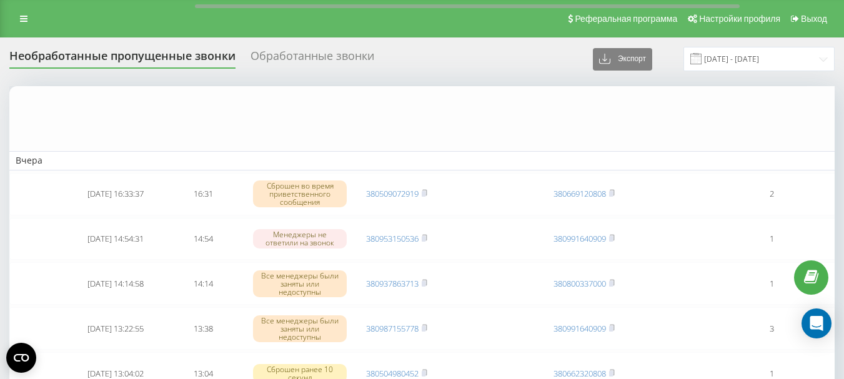  Describe the element at coordinates (203, 283) in the screenshot. I see `td: 14:14` at that location.